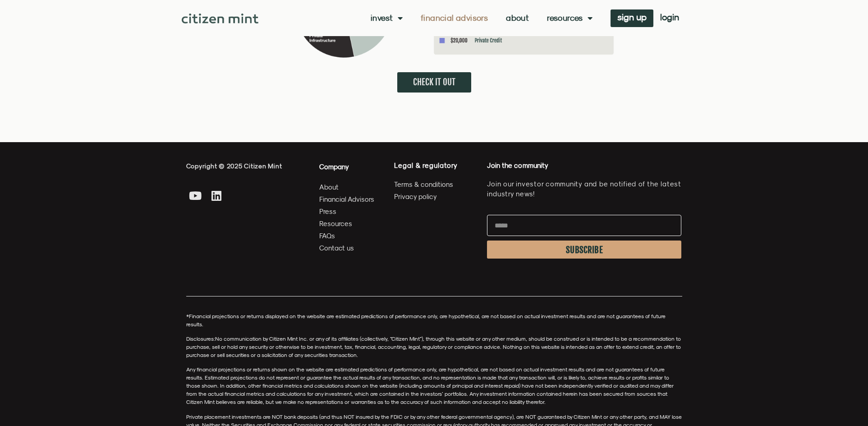 This screenshot has height=426, width=868. Describe the element at coordinates (632, 17) in the screenshot. I see `span: sign up` at that location.